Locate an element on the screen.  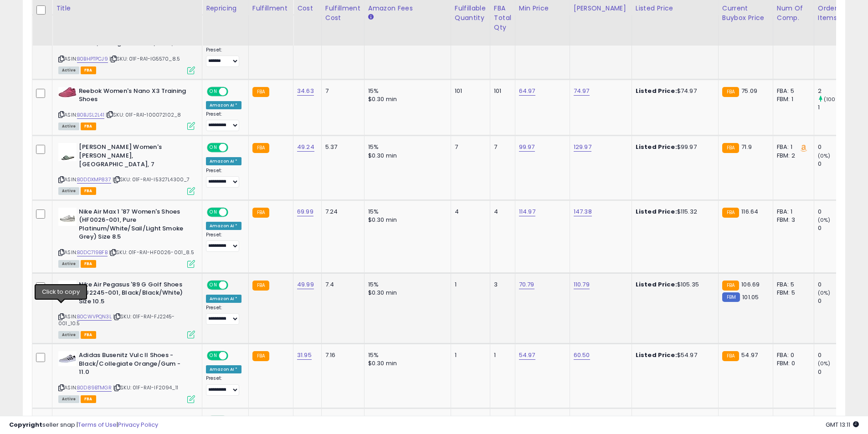
div: FBM: 0 is located at coordinates (792, 363).